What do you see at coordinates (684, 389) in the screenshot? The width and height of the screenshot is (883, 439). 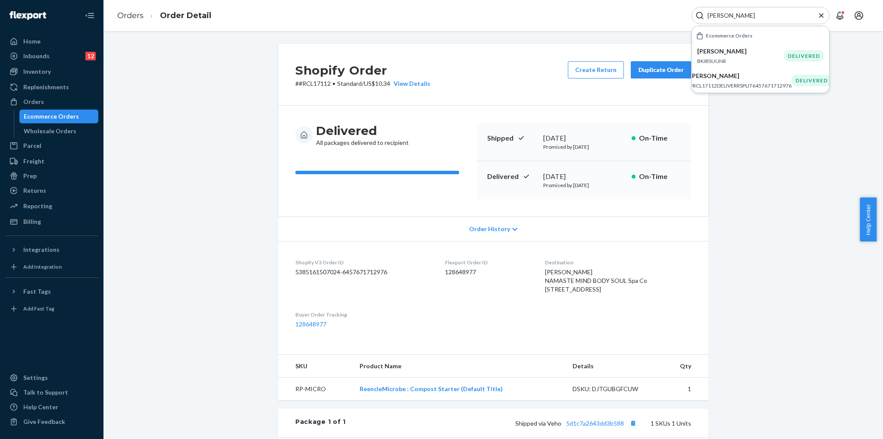 I see `td: 1` at bounding box center [684, 389].